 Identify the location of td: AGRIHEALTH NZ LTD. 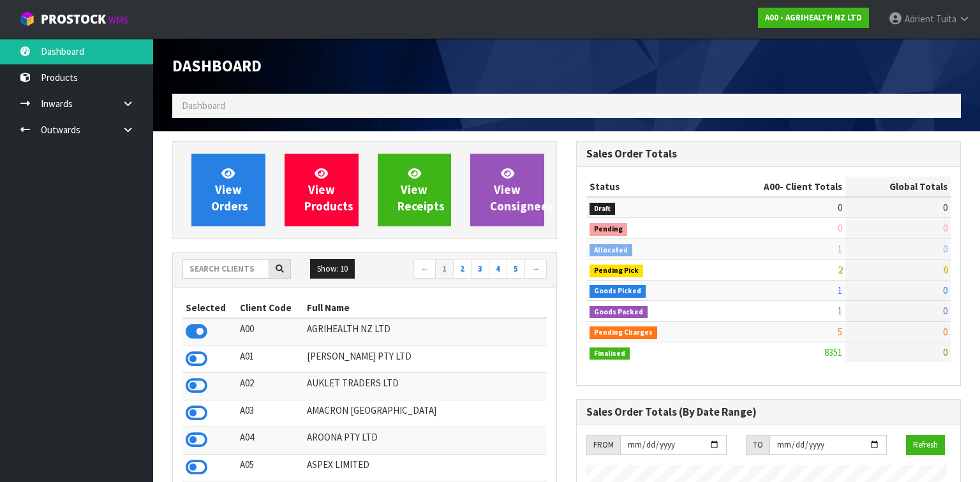
(425, 331).